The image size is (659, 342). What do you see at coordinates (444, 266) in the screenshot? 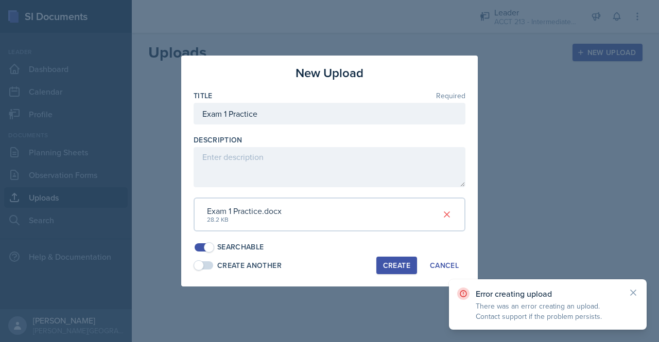
I see `div: Cancel` at bounding box center [444, 266].